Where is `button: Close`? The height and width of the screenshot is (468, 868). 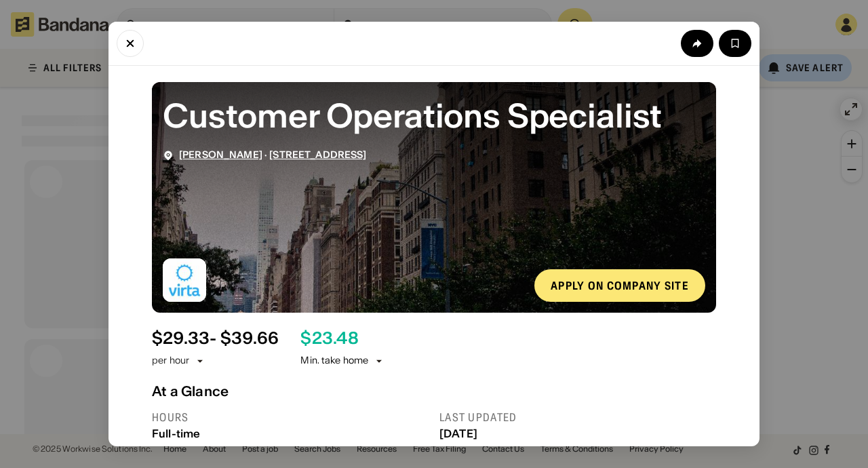
button: Close is located at coordinates (130, 43).